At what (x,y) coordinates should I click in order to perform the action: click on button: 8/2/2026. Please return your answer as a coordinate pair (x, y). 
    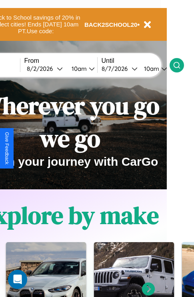
    Looking at the image, I should click on (45, 68).